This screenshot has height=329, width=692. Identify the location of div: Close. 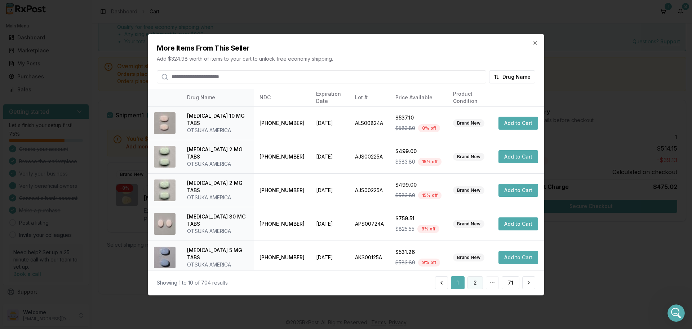
(133, 9).